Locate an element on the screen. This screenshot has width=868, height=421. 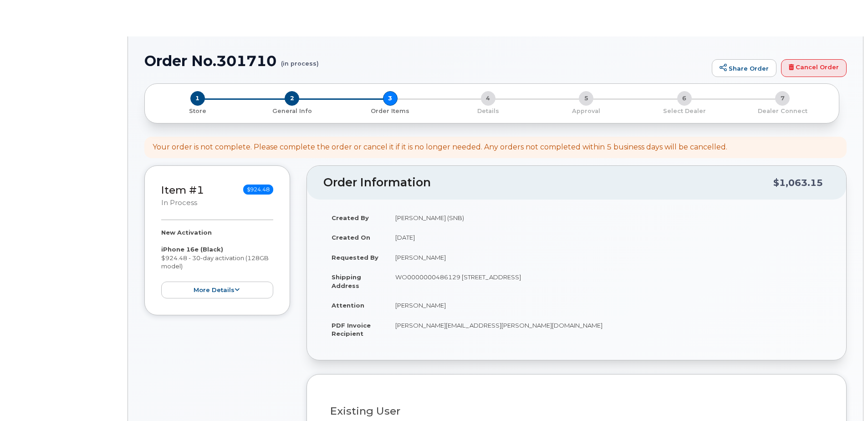
span: 1 is located at coordinates (198, 98).